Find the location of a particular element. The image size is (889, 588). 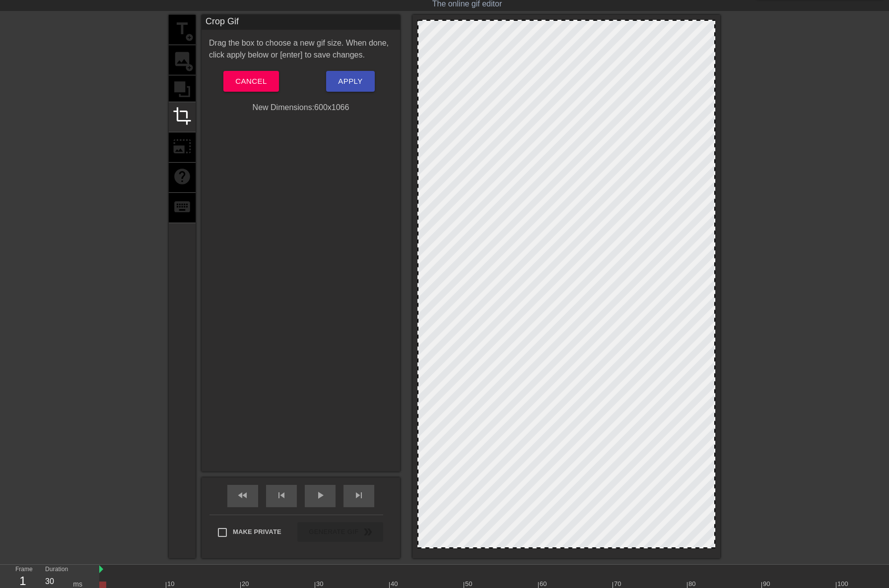

button: Apply is located at coordinates (350, 81).